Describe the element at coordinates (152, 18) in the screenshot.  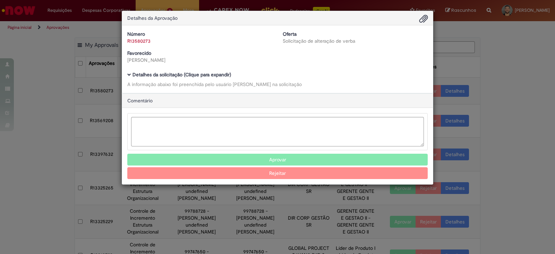
I see `span: Detalhes da Aprovação` at that location.